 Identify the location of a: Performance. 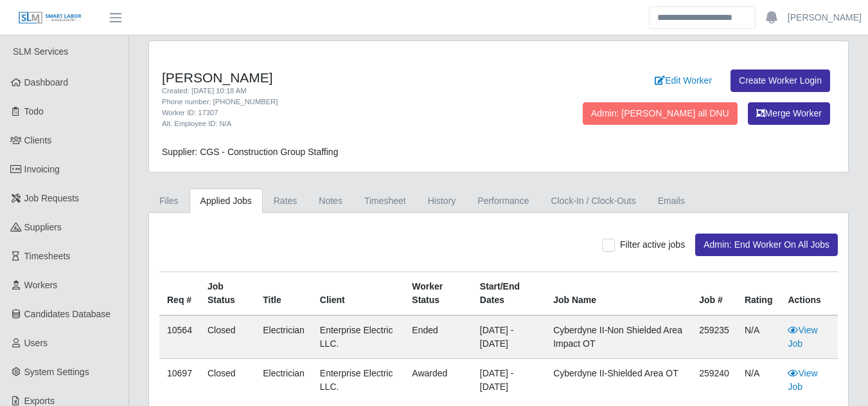
(503, 200).